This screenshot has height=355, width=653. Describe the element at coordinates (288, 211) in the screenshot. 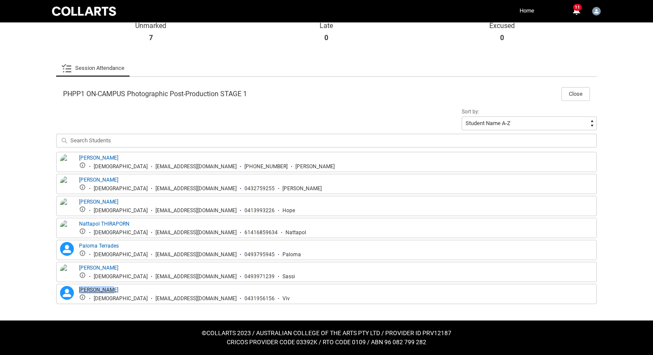

I see `div: Hope` at that location.